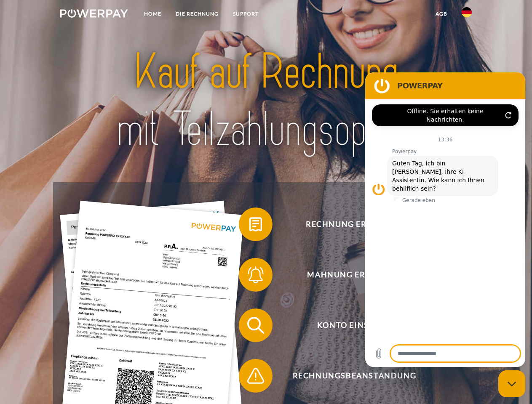 This screenshot has height=404, width=532. I want to click on img: qb_search.svg, so click(256, 326).